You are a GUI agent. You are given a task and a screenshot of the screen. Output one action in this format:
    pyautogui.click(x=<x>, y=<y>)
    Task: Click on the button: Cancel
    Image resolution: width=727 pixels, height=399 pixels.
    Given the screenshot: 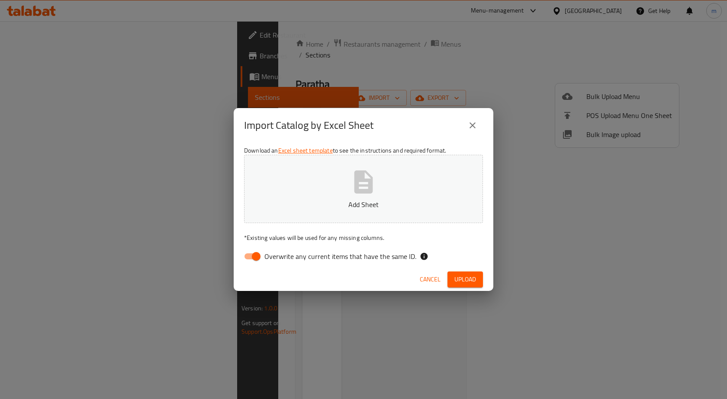 What is the action you would take?
    pyautogui.click(x=430, y=280)
    